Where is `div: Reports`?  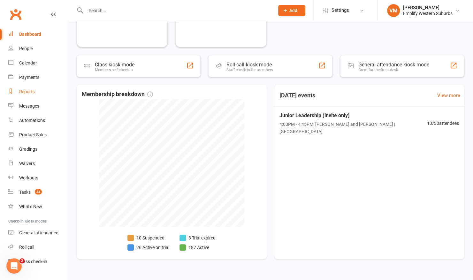 div: Reports is located at coordinates (27, 92).